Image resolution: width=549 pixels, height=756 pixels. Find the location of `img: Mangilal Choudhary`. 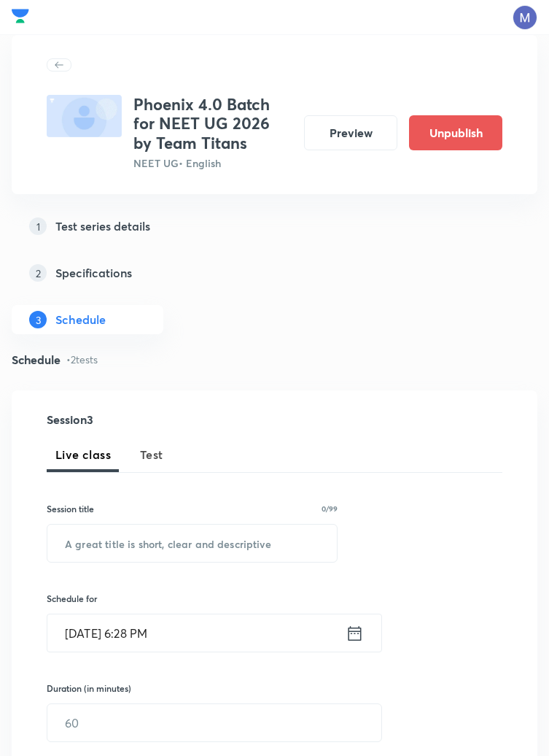

img: Mangilal Choudhary is located at coordinates (526, 18).